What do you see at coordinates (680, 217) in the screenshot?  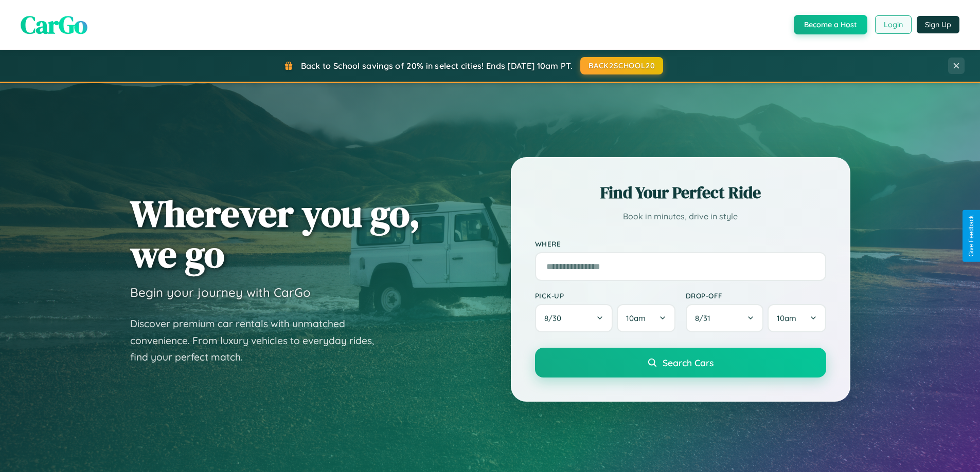 I see `p: Book in minutes, drive in style` at bounding box center [680, 217].